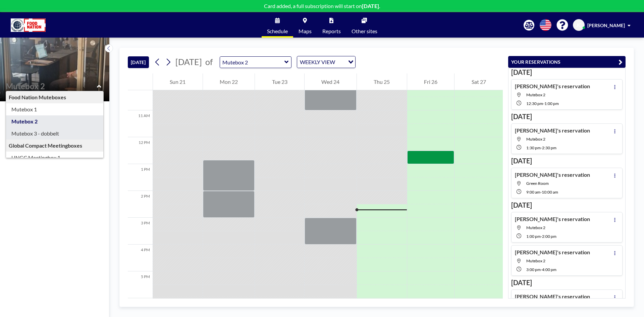 The width and height of the screenshot is (644, 317). Describe the element at coordinates (431, 82) in the screenshot. I see `div: Fri 26` at that location.